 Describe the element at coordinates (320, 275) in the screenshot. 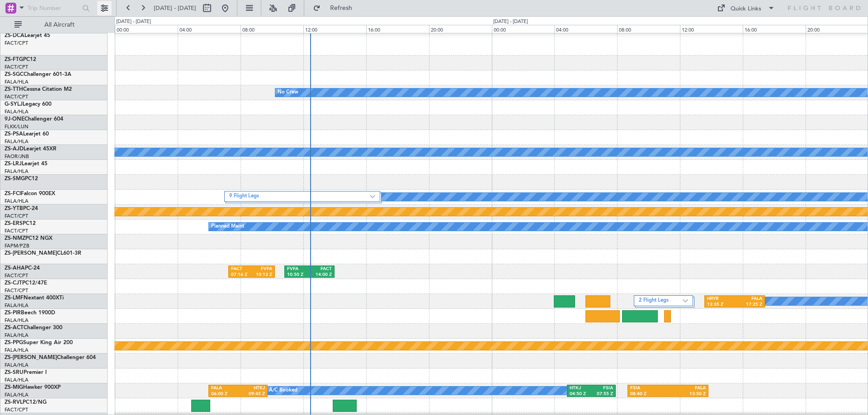

I see `div: 14:00 Z` at that location.